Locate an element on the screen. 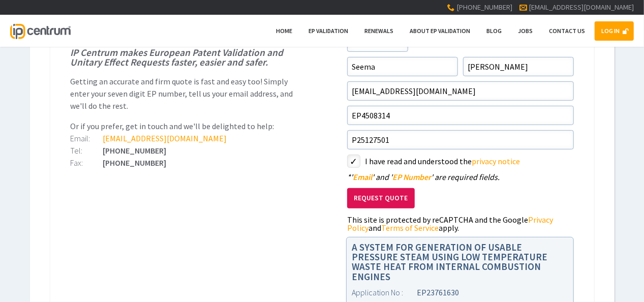  span: Email is located at coordinates (363, 177).